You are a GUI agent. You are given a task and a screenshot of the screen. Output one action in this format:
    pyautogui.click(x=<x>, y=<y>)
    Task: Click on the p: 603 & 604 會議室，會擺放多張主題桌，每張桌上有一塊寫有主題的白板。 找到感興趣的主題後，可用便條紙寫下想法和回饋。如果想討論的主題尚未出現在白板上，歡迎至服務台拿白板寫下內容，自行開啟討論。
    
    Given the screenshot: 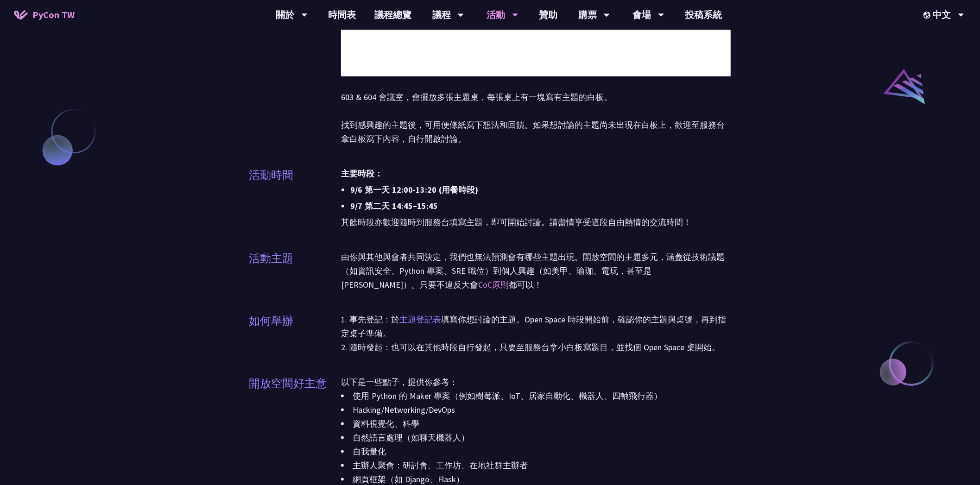 What is the action you would take?
    pyautogui.click(x=536, y=118)
    